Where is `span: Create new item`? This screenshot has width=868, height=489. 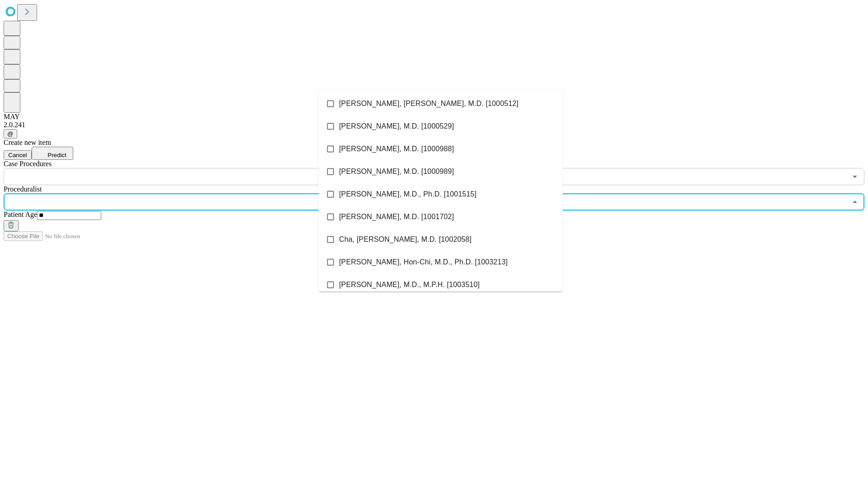
span: Create new item is located at coordinates (27, 142).